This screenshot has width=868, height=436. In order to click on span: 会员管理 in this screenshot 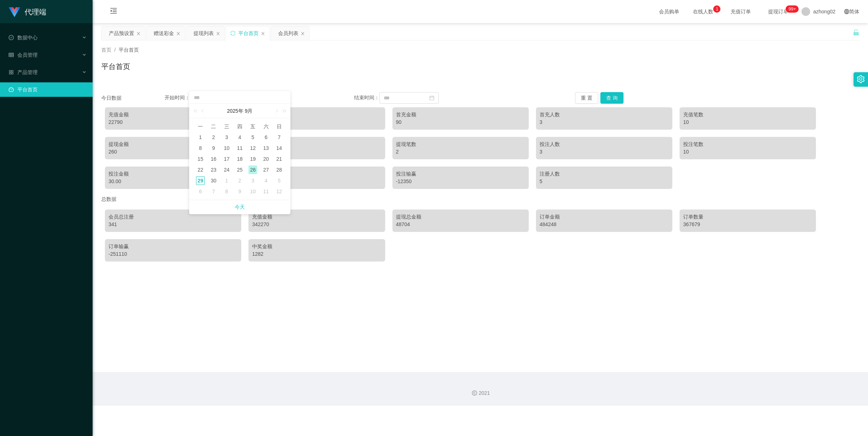, I will do `click(23, 55)`.